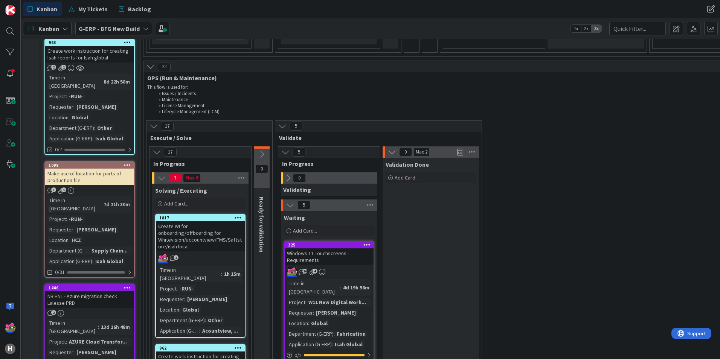  Describe the element at coordinates (297, 190) in the screenshot. I see `span: Validating` at that location.